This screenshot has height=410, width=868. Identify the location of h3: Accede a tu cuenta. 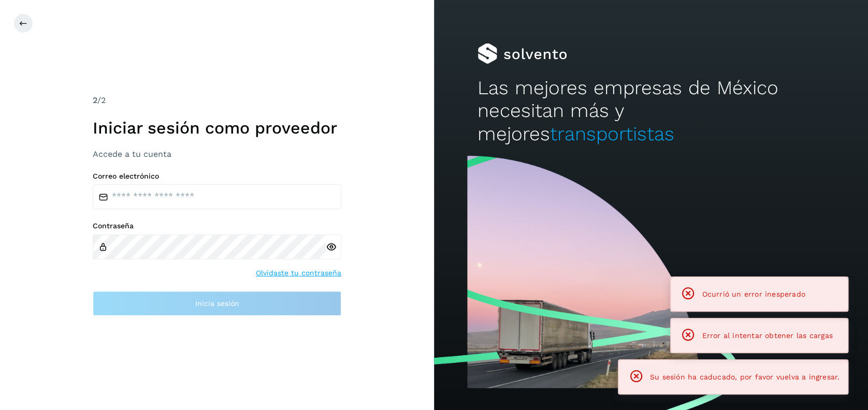
(217, 154).